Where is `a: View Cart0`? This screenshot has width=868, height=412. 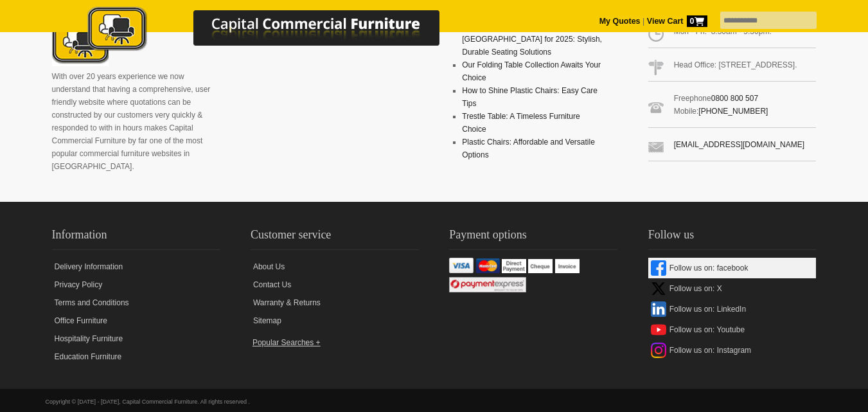
a: View Cart0 is located at coordinates (675, 21).